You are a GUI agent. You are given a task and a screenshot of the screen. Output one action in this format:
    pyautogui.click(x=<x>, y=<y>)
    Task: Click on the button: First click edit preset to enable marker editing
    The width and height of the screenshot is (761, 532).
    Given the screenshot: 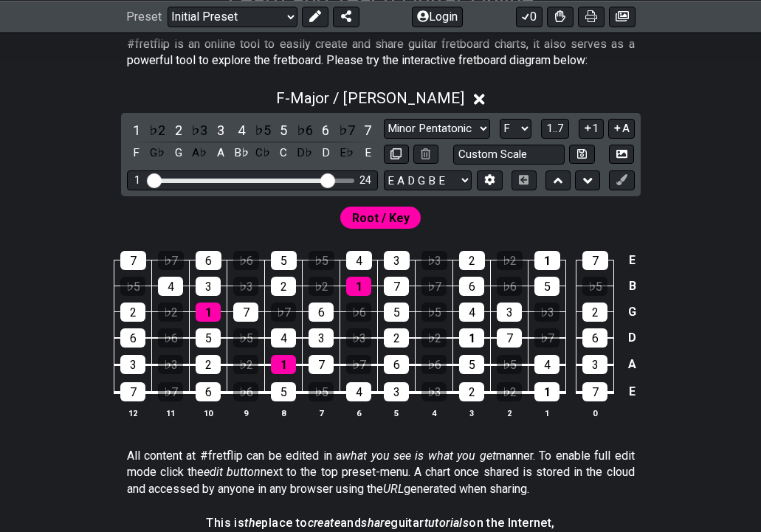 What is the action you would take?
    pyautogui.click(x=622, y=180)
    